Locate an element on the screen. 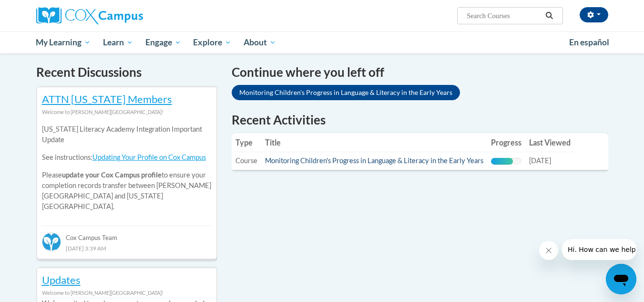 The width and height of the screenshot is (644, 302). img: Cox Campus Team is located at coordinates (51, 242).